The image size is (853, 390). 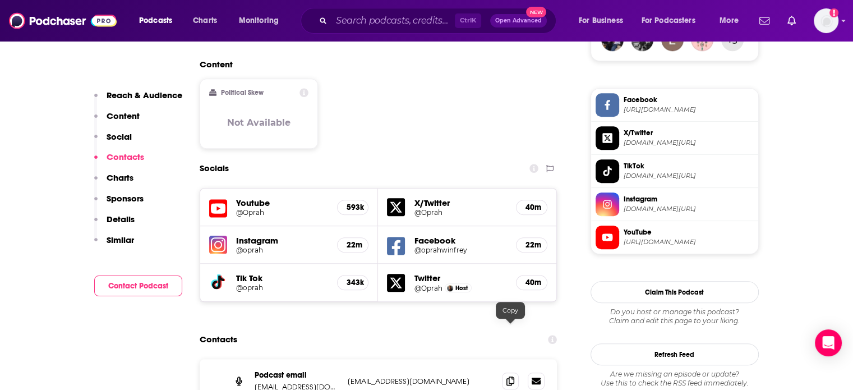 I want to click on span: Podcasts, so click(x=155, y=21).